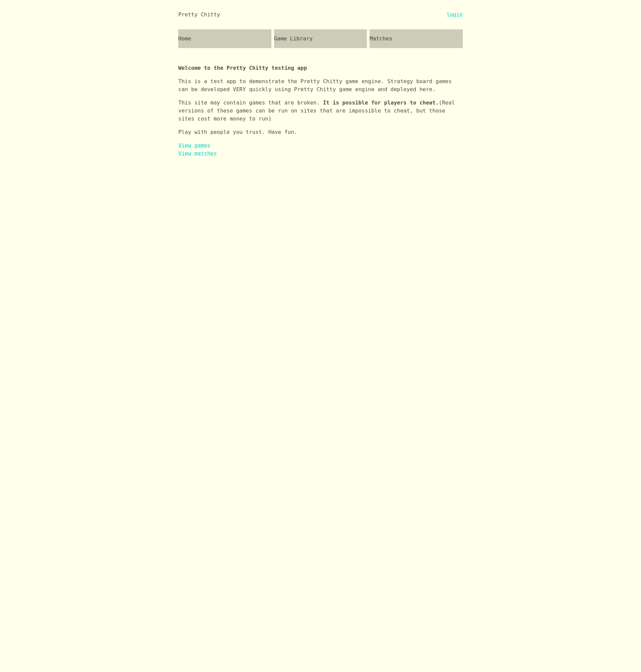  I want to click on a: Home, so click(224, 38).